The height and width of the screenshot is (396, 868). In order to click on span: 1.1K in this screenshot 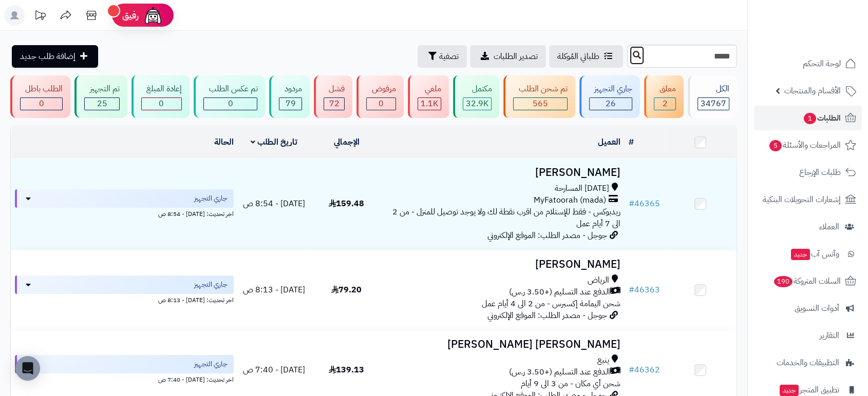, I will do `click(430, 103)`.